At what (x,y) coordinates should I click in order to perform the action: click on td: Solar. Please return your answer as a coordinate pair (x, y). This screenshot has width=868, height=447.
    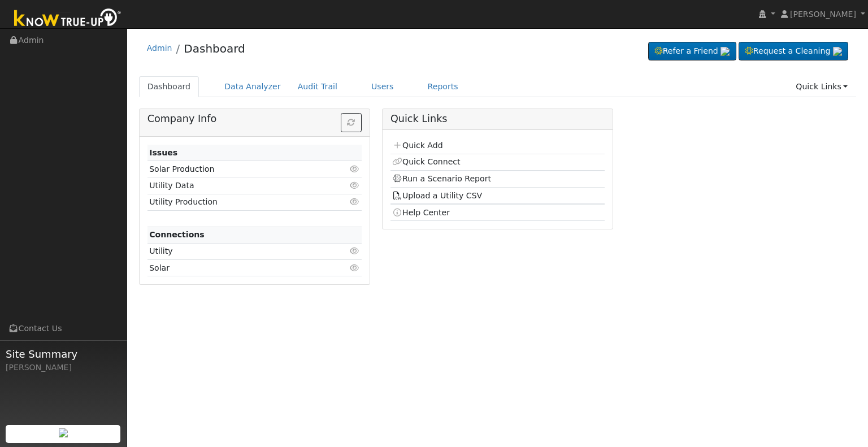
    Looking at the image, I should click on (237, 268).